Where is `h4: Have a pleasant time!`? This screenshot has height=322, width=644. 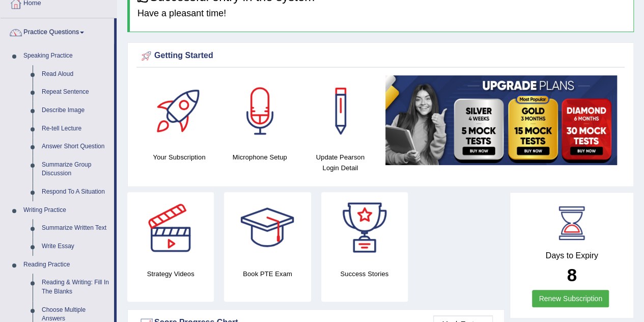 h4: Have a pleasant time! is located at coordinates (381, 14).